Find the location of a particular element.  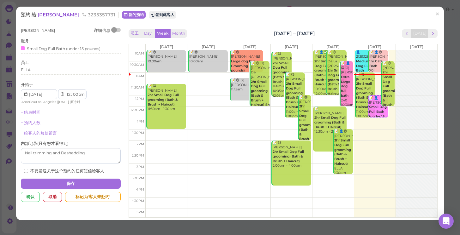

button: 保存 is located at coordinates (71, 184).